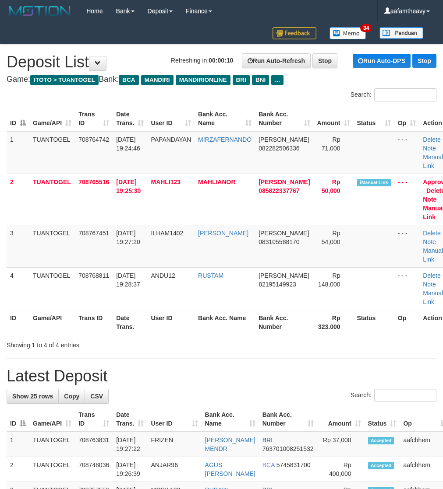 This screenshot has height=489, width=443. Describe the element at coordinates (94, 445) in the screenshot. I see `td: 708763831` at that location.